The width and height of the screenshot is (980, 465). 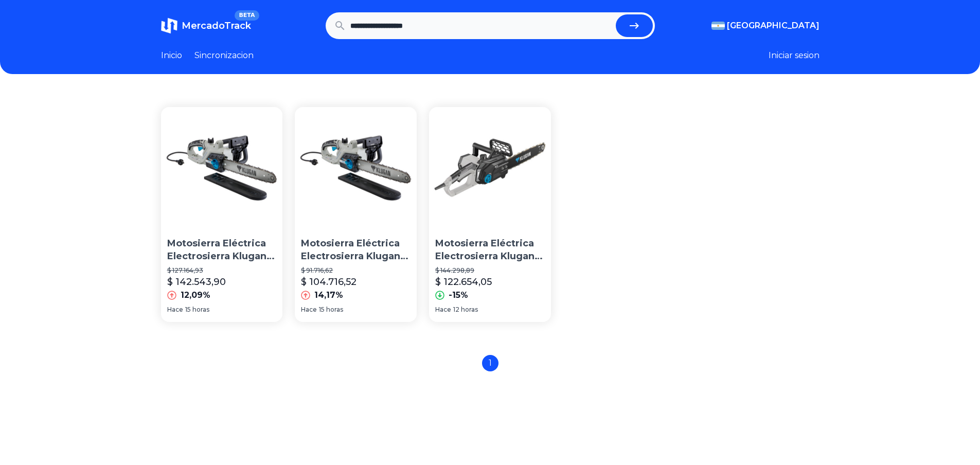 I want to click on span: 12 horas, so click(x=466, y=310).